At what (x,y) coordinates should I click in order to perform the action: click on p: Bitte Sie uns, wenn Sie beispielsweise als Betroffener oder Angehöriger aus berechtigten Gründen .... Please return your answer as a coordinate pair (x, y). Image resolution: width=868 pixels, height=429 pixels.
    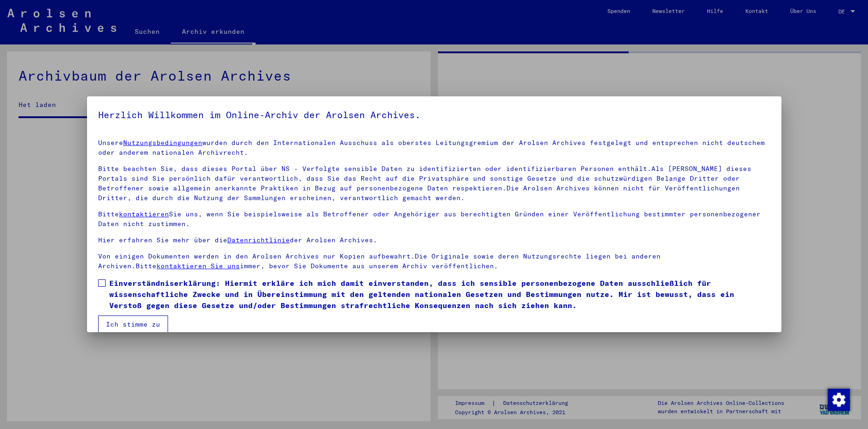
    Looking at the image, I should click on (434, 219).